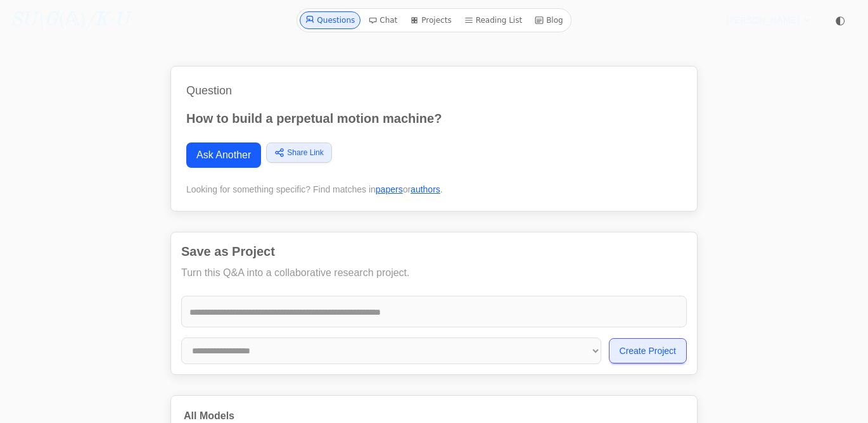 This screenshot has height=423, width=868. What do you see at coordinates (305, 153) in the screenshot?
I see `span: Share Link` at bounding box center [305, 153].